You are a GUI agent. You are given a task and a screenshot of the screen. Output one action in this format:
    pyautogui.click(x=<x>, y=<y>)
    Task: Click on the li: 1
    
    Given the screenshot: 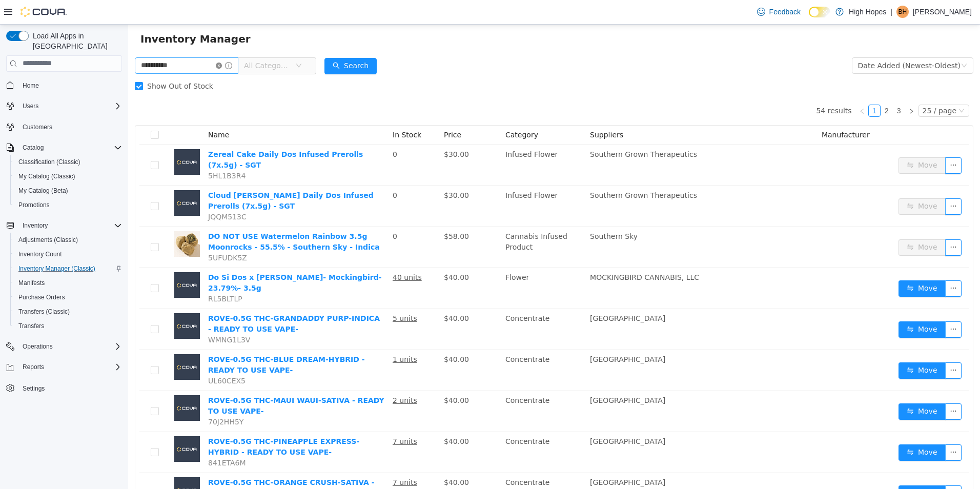 What is the action you would take?
    pyautogui.click(x=746, y=86)
    